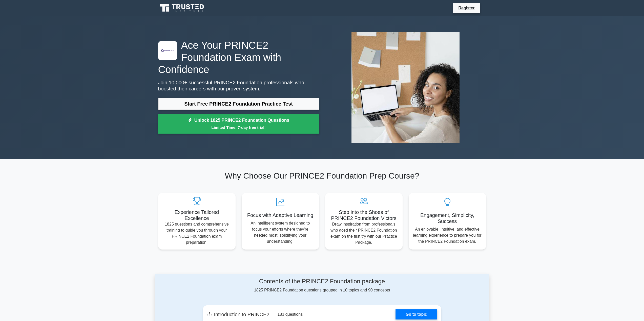  What do you see at coordinates (447, 236) in the screenshot?
I see `p: An enjoyable, intuitive, and effective learning experience to prepare you for the PRINCE2 Foundat...` at bounding box center [447, 236].